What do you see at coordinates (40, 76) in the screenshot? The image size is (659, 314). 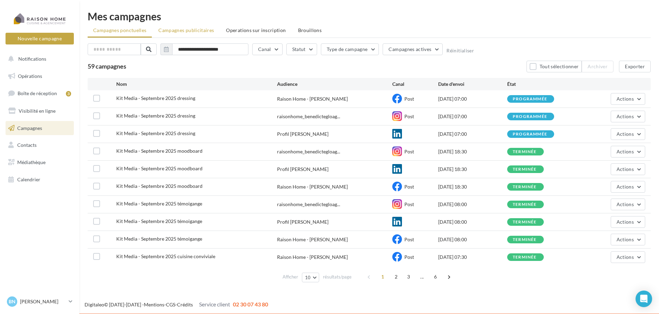 I see `a: Opérations` at bounding box center [40, 76].